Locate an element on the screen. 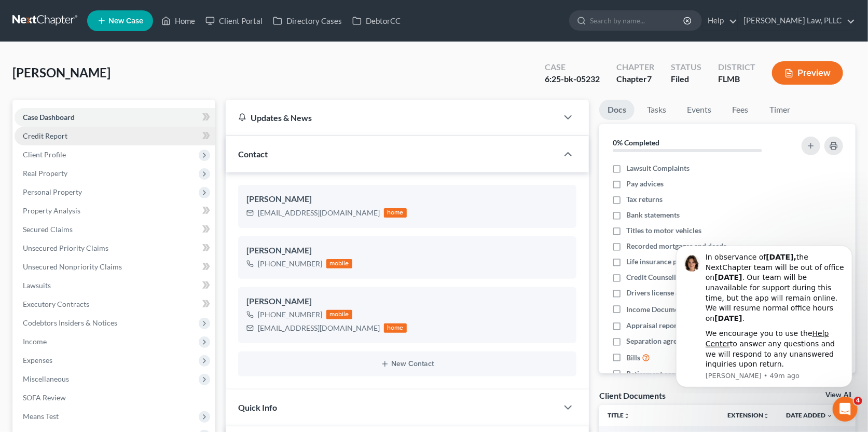 The width and height of the screenshot is (868, 432). div: FLMB is located at coordinates (736, 79).